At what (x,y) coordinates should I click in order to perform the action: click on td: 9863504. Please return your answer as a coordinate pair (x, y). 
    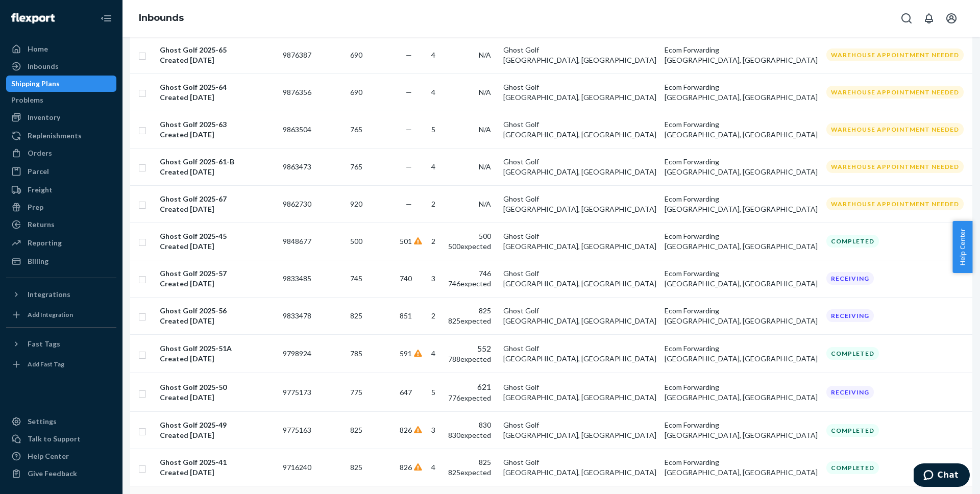
    Looking at the image, I should click on (297, 129).